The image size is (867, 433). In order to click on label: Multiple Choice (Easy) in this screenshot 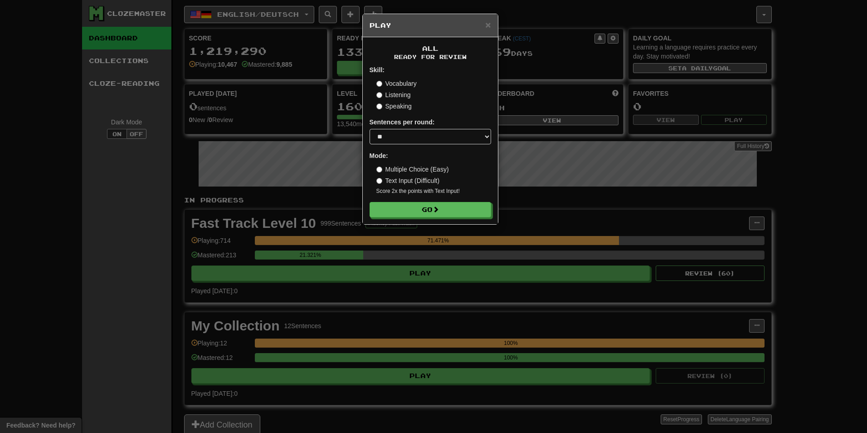, I will do `click(413, 169)`.